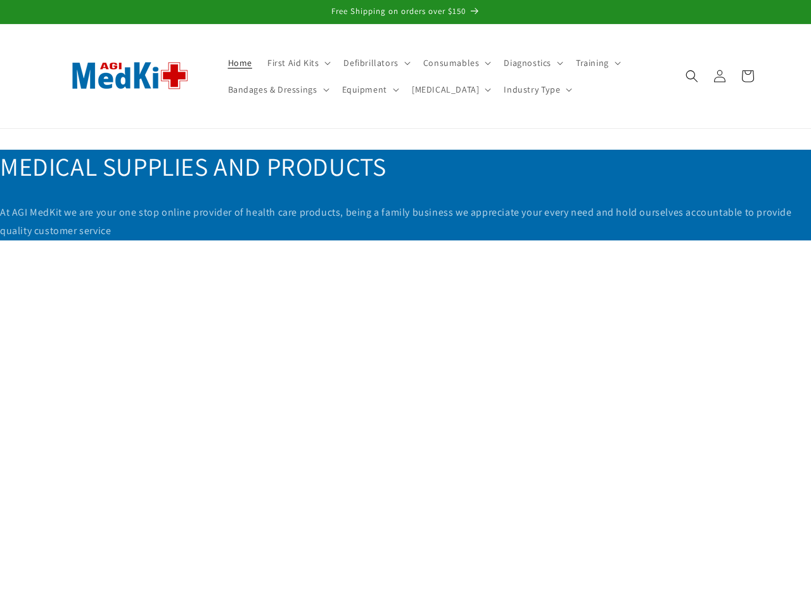  What do you see at coordinates (527, 63) in the screenshot?
I see `span: Diagnostics` at bounding box center [527, 63].